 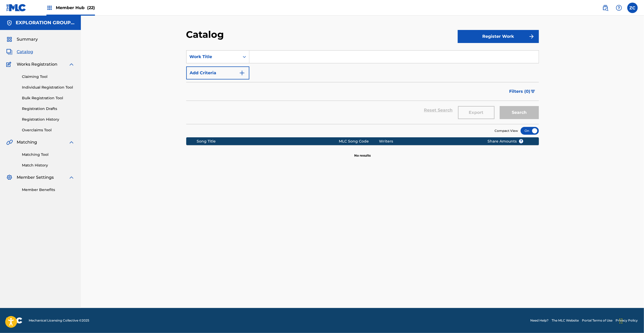 I want to click on a: Claiming Tool, so click(x=48, y=77).